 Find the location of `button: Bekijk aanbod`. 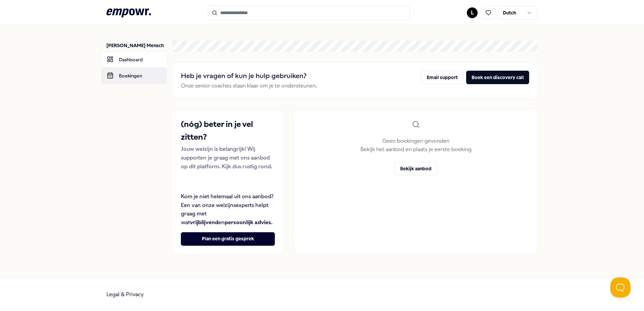

button: Bekijk aanbod is located at coordinates (416, 169).